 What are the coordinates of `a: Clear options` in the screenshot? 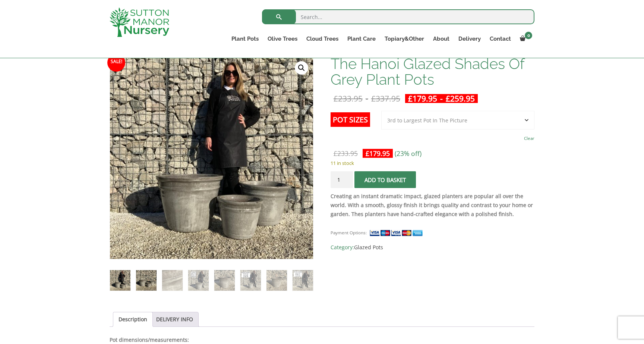 It's located at (529, 138).